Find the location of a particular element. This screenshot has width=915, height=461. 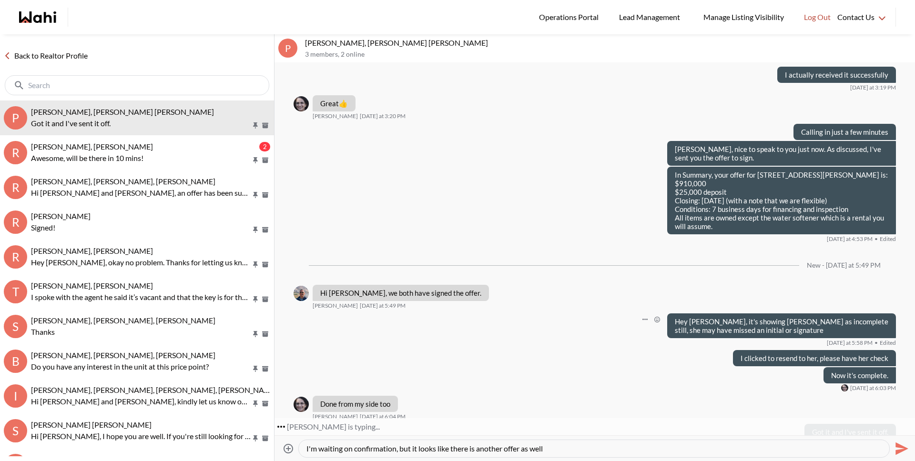

p: I clicked to resend to her, please have her check is located at coordinates (815, 358).